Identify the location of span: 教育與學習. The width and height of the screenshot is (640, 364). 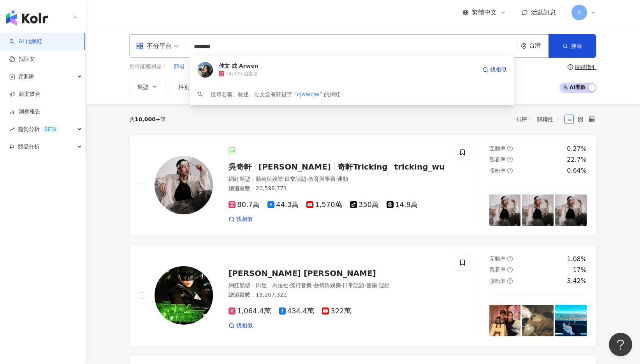
(322, 179).